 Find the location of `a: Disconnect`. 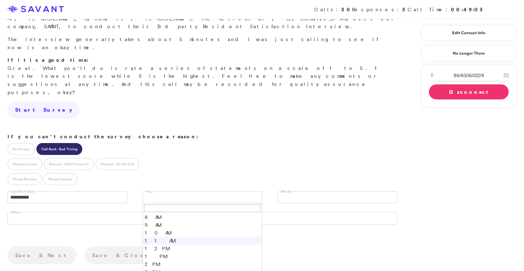

a: Disconnect is located at coordinates (468, 92).